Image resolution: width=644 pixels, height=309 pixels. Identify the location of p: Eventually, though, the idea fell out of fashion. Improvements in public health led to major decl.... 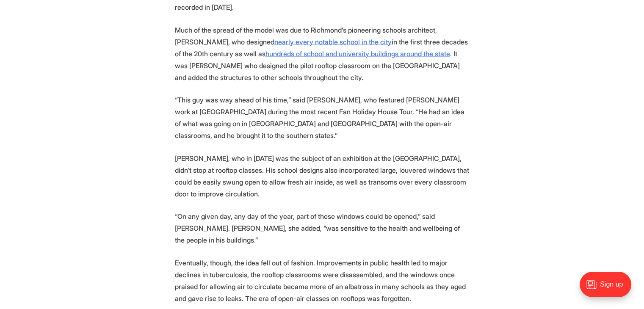
(322, 281).